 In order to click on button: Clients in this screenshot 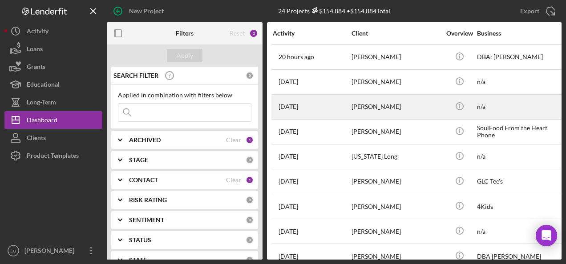, I will do `click(53, 138)`.